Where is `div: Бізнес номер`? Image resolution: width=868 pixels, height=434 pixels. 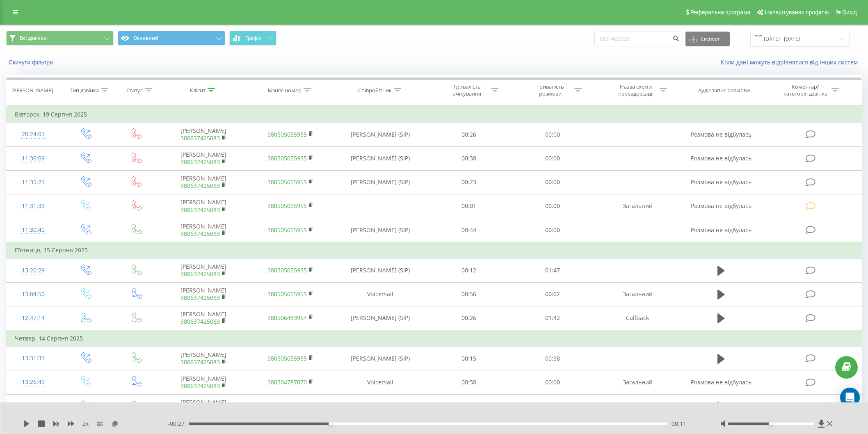 div: Бізнес номер is located at coordinates (285, 90).